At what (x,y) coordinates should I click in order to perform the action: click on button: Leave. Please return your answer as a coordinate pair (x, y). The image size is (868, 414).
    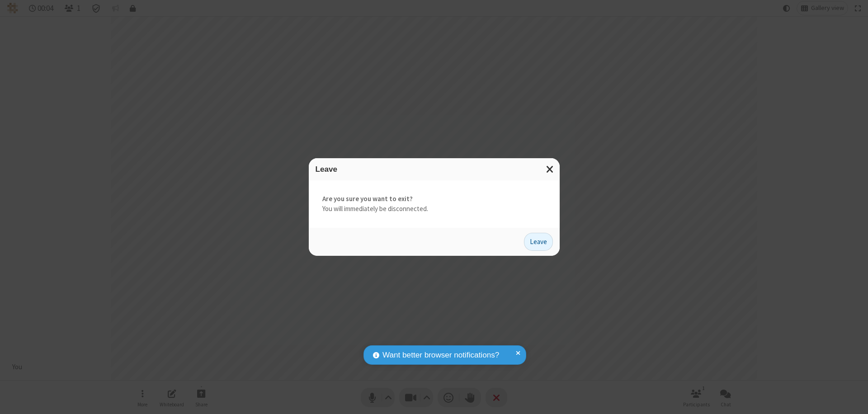
    Looking at the image, I should click on (539, 242).